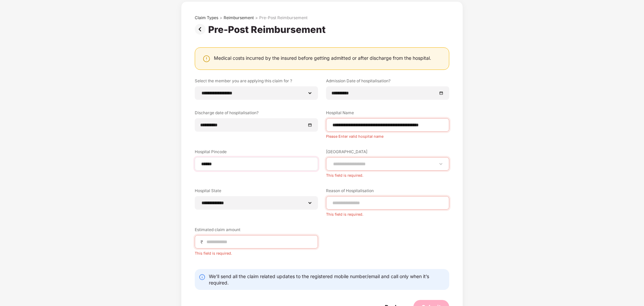 This screenshot has width=644, height=306. Describe the element at coordinates (388, 114) in the screenshot. I see `label: Hospital Name` at that location.